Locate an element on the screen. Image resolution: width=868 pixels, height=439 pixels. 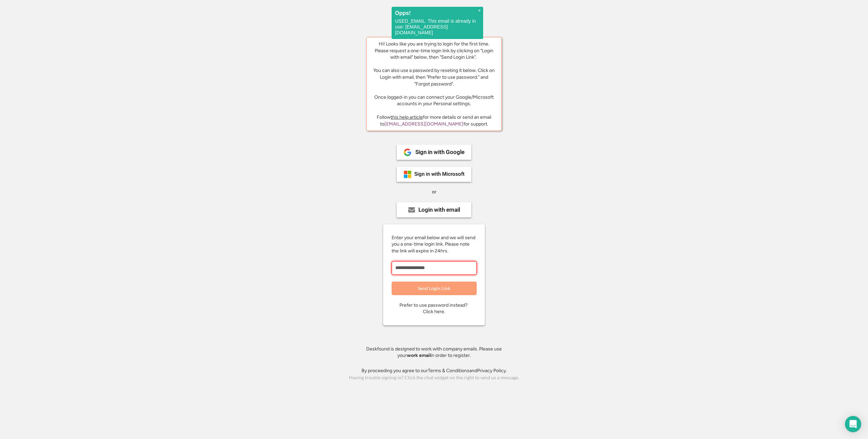
div: Enter your email below and we will send you a one-time login link. Please note the link will expi... is located at coordinates (434, 244).